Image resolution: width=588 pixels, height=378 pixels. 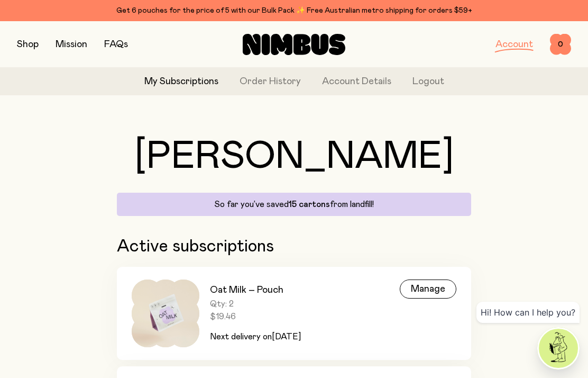 What do you see at coordinates (514, 45) in the screenshot?
I see `a: Account` at bounding box center [514, 45].